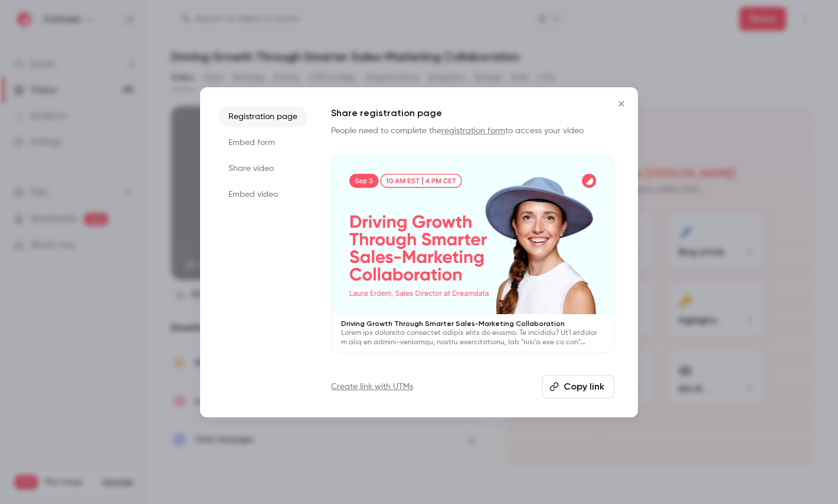 The width and height of the screenshot is (838, 504). Describe the element at coordinates (472, 338) in the screenshot. I see `p: Lorem ips dolorsita consectet adipis elits do eiusmo. Te incididu? Ut'l etdolor m aliq en admini-...` at that location.